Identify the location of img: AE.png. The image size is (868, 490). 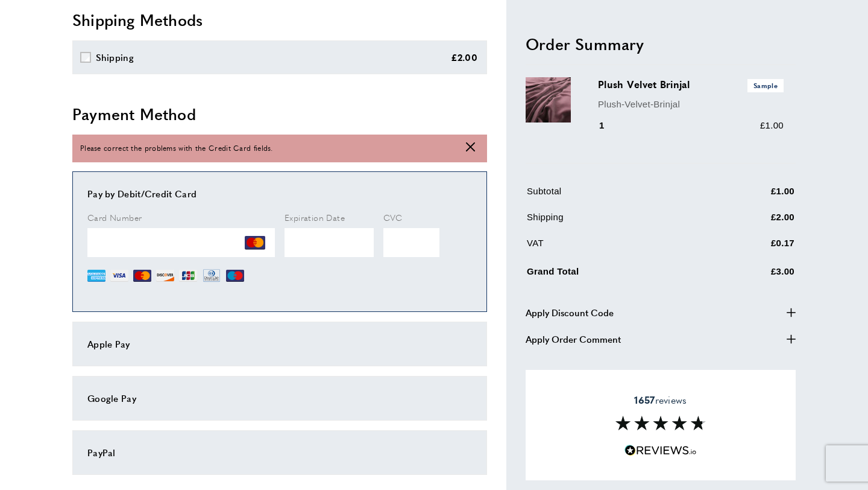
(97, 276).